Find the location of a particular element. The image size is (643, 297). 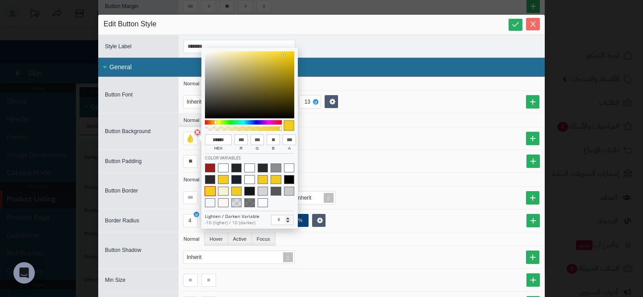

span: Button Padding is located at coordinates (123, 161).